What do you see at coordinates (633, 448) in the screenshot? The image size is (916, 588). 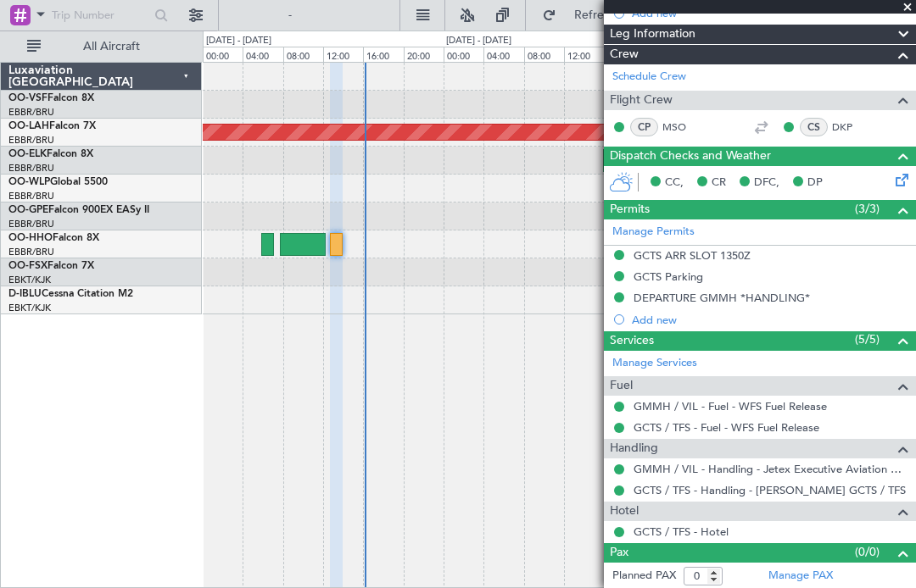 I see `span: Handling` at bounding box center [633, 448].